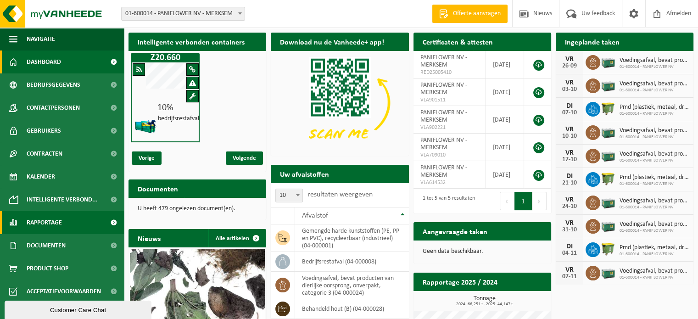 Image resolution: width=698 pixels, height=319 pixels. What do you see at coordinates (570, 183) in the screenshot?
I see `div: 21-10` at bounding box center [570, 183].